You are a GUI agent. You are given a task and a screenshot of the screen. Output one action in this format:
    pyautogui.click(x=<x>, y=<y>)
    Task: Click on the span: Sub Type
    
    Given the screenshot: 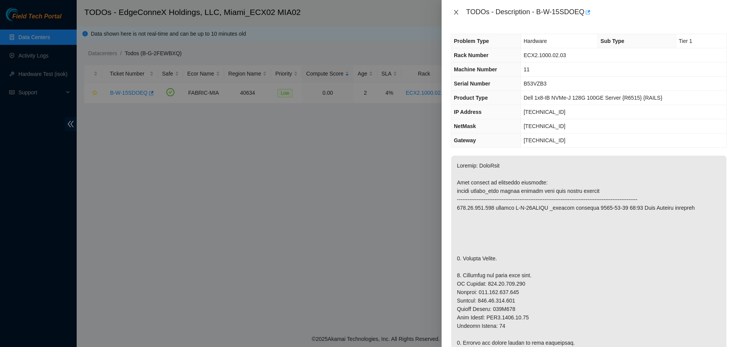 What is the action you would take?
    pyautogui.click(x=612, y=41)
    